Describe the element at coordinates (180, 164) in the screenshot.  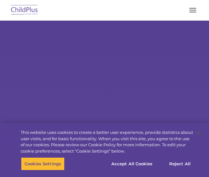
I see `button: Reject All` at that location.